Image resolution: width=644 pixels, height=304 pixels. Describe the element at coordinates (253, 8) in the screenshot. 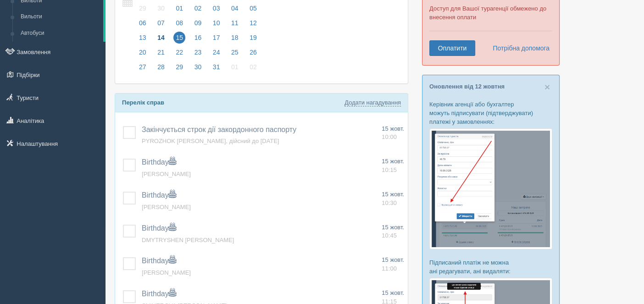

I see `span: 05` at that location.